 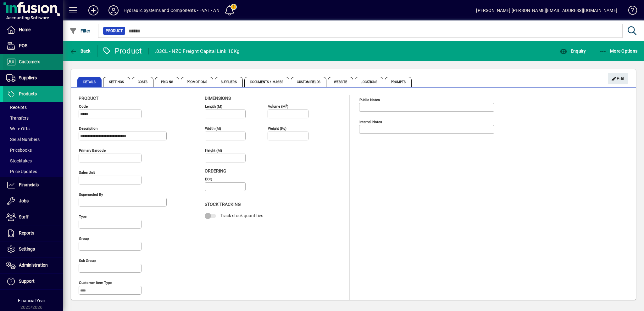 What do you see at coordinates (370, 100) in the screenshot?
I see `mat-label: Public Notes` at bounding box center [370, 100].